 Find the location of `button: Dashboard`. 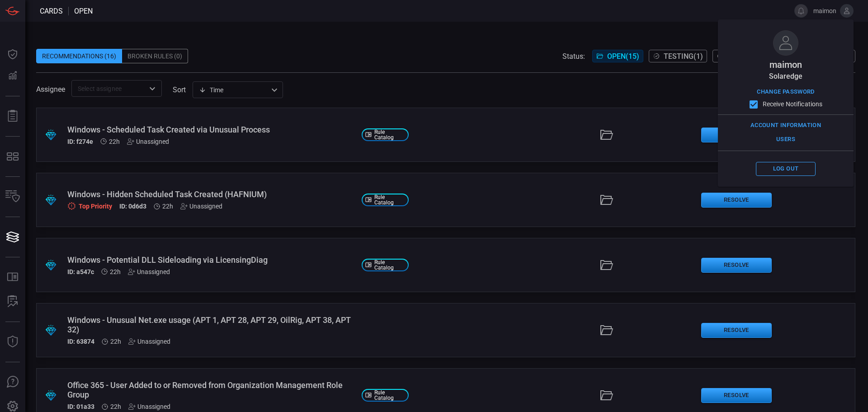

button: Dashboard is located at coordinates (12, 54).